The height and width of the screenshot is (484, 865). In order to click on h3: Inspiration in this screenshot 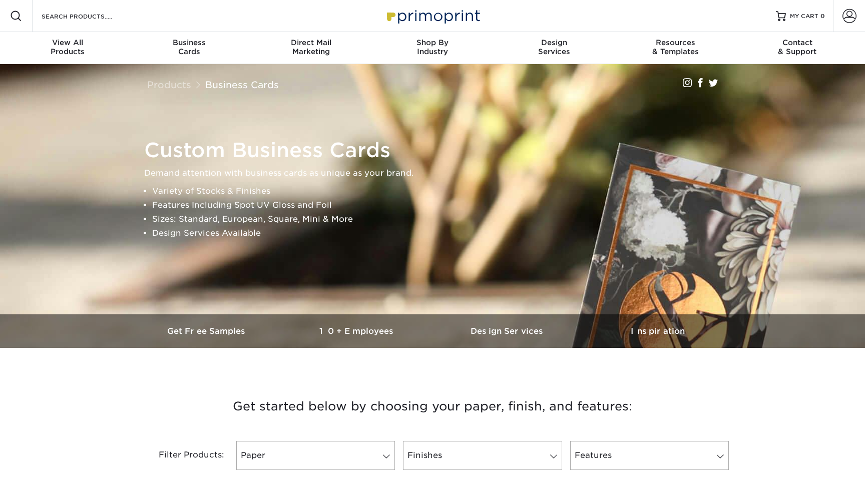, I will do `click(658, 331)`.